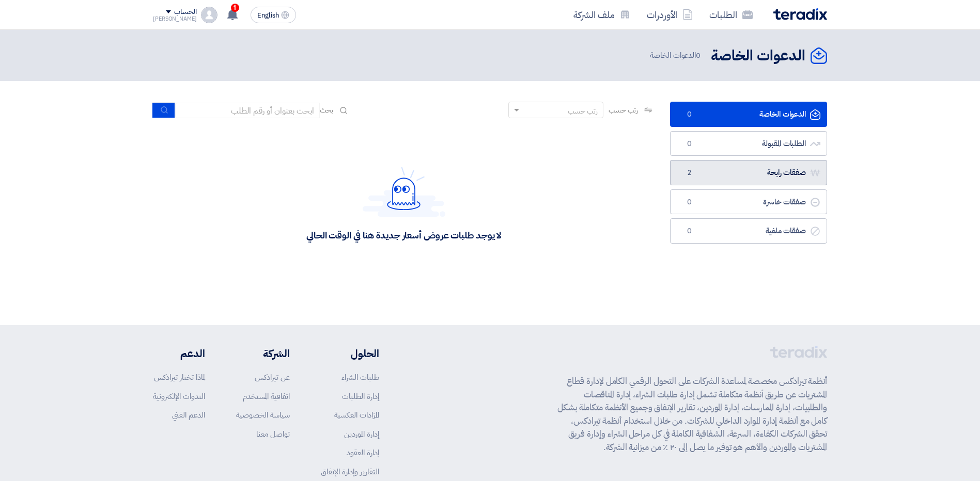  Describe the element at coordinates (248, 111) in the screenshot. I see `input: ابحث بعنوان أو رقم الطلب` at that location.